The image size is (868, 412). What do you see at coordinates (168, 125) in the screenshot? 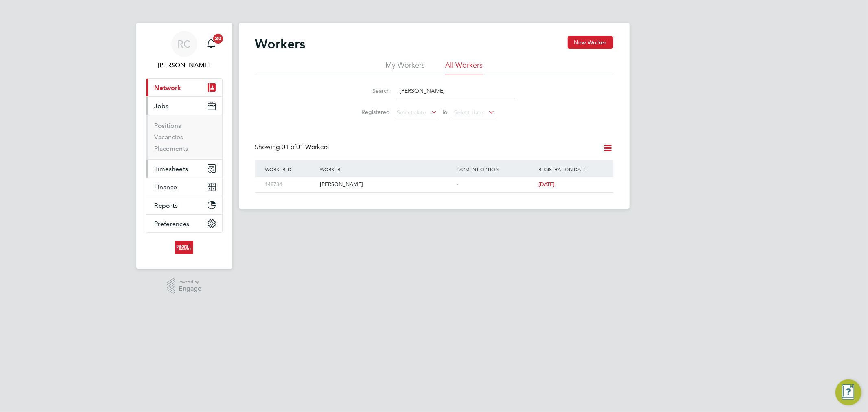
I see `a: Positions` at bounding box center [168, 125].